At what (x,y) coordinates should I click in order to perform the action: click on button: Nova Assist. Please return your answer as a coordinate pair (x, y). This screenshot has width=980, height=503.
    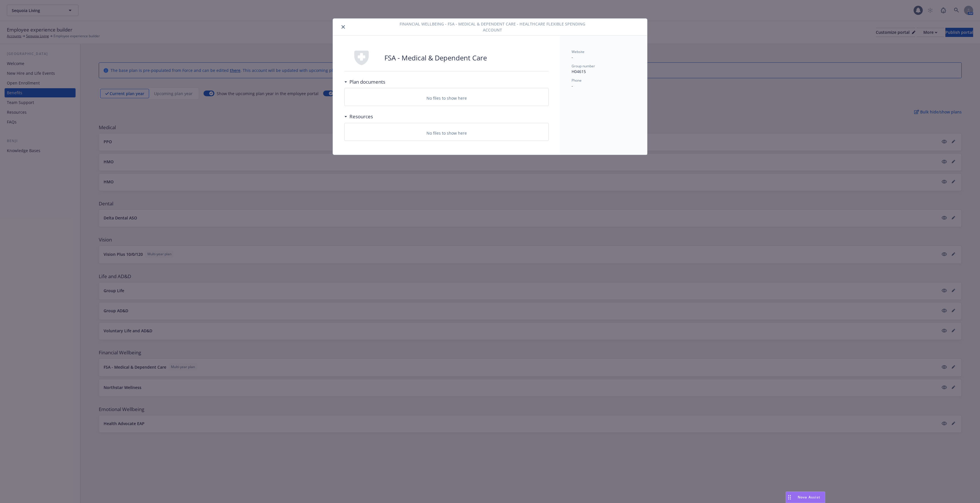
    Looking at the image, I should click on (806, 498).